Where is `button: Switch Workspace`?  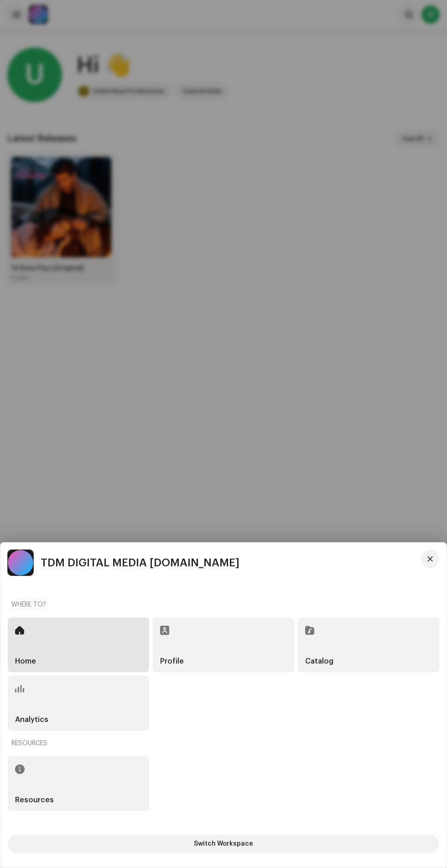
button: Switch Workspace is located at coordinates (223, 843).